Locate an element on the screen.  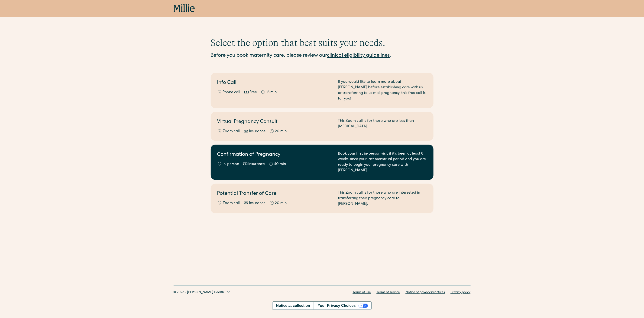
a: Confirmation of PregnancyIn-personInsurance40 minBook your first in-person visit if it's been at ... is located at coordinates (322, 162).